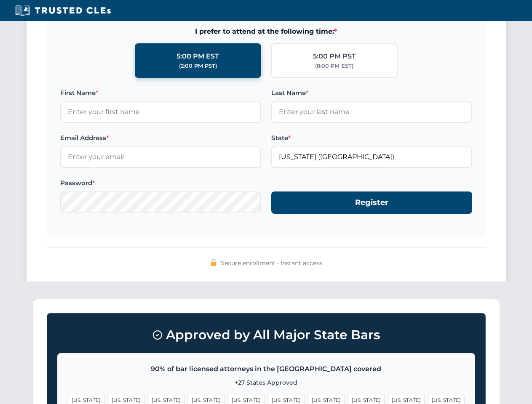 This screenshot has height=404, width=532. What do you see at coordinates (197, 57) in the screenshot?
I see `div: 5:00 PM EST` at bounding box center [197, 57].